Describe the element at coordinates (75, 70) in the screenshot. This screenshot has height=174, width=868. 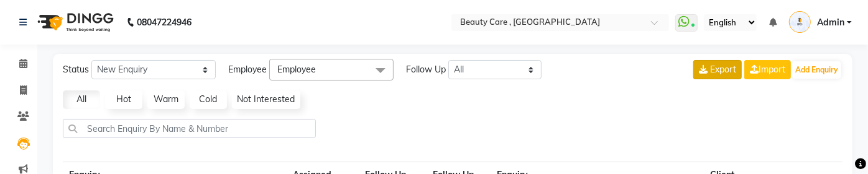
I see `span: Status` at that location.